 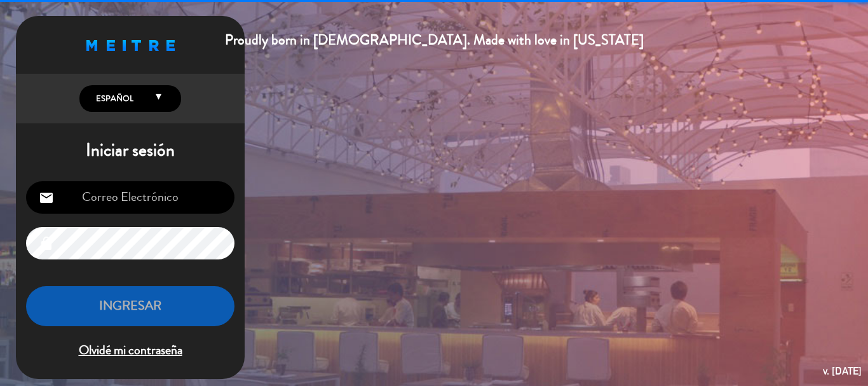 I want to click on button: INGRESAR, so click(x=131, y=305).